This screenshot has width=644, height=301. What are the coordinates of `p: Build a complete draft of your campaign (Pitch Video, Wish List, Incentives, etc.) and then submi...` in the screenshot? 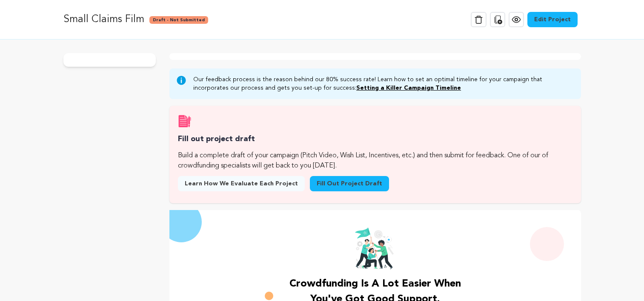 It's located at (375, 161).